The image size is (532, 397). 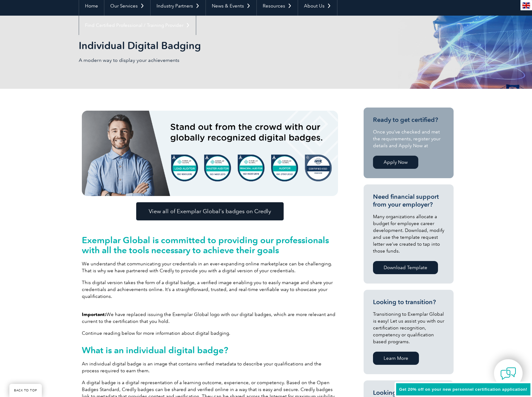 What do you see at coordinates (210, 367) in the screenshot?
I see `p: An individual digital badge is an image that contains verified metadata to describe your qualific...` at bounding box center [210, 367].